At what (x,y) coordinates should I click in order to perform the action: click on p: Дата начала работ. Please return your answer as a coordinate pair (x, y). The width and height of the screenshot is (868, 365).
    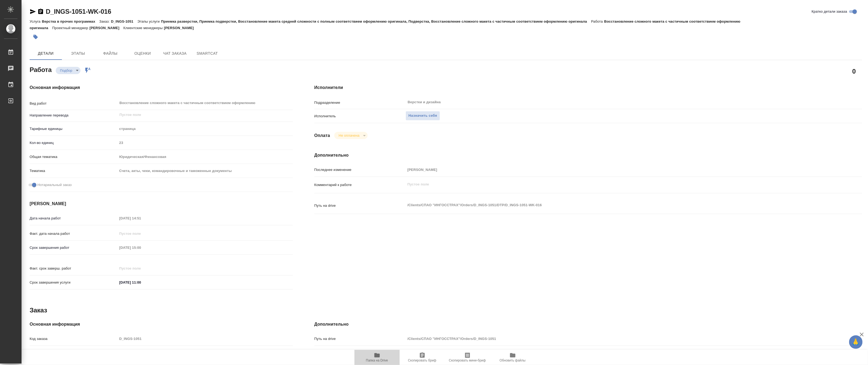
    Looking at the image, I should click on (74, 218).